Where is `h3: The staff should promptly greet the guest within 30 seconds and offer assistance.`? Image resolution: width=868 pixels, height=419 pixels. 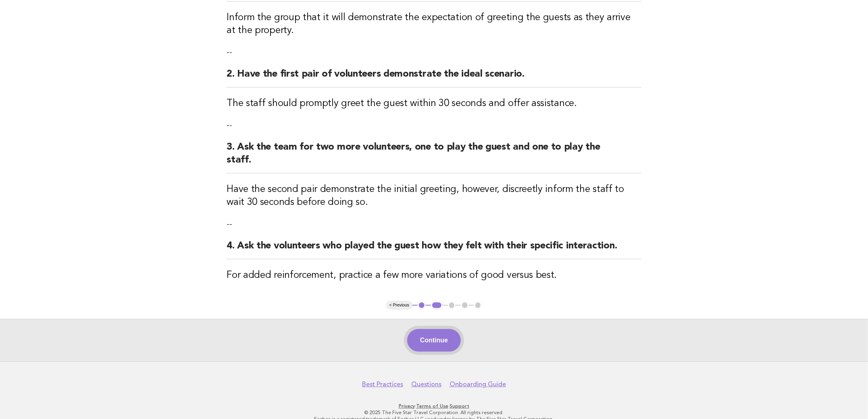 h3: The staff should promptly greet the guest within 30 seconds and offer assistance. is located at coordinates (434, 103).